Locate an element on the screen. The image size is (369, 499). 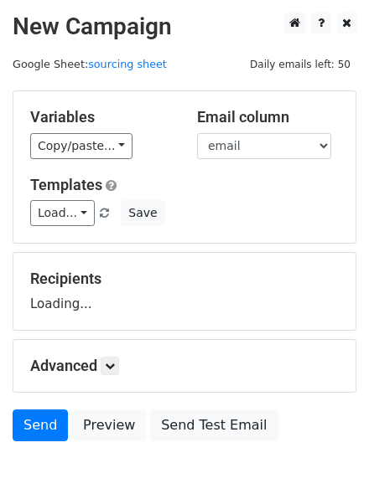
a: Copy/paste... is located at coordinates (81, 146).